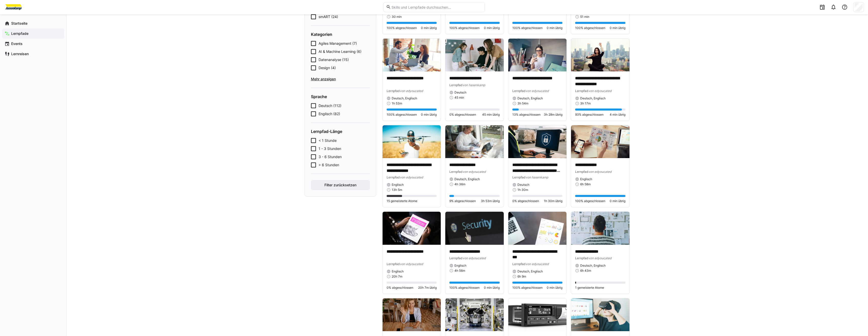 The image size is (868, 336). I want to click on span: 30 min, so click(396, 17).